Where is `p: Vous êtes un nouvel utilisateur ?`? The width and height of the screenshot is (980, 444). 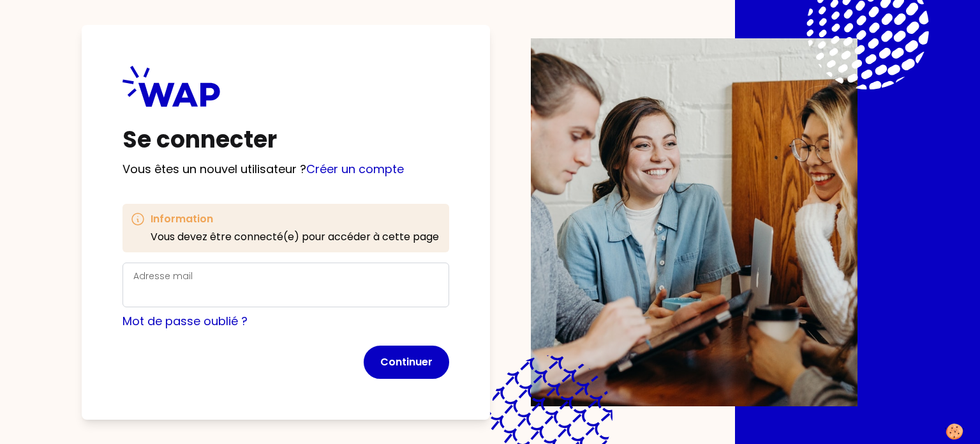 p: Vous êtes un nouvel utilisateur ? is located at coordinates (286, 169).